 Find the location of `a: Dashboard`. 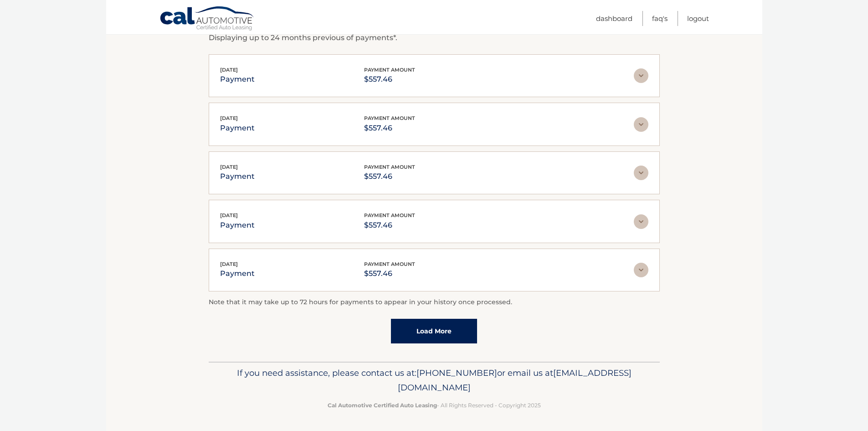

a: Dashboard is located at coordinates (615, 18).